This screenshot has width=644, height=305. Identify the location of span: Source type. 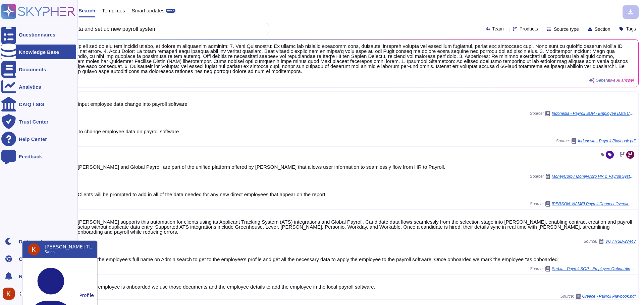
(566, 29).